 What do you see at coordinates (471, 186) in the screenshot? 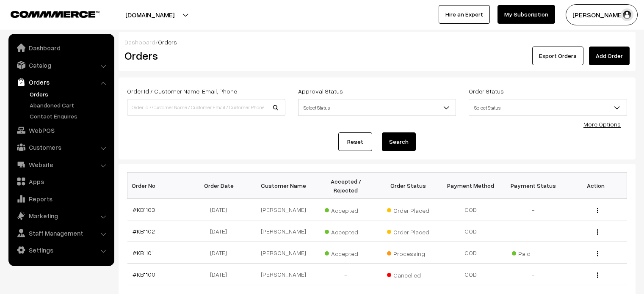
I see `th: Payment Method` at bounding box center [471, 186].